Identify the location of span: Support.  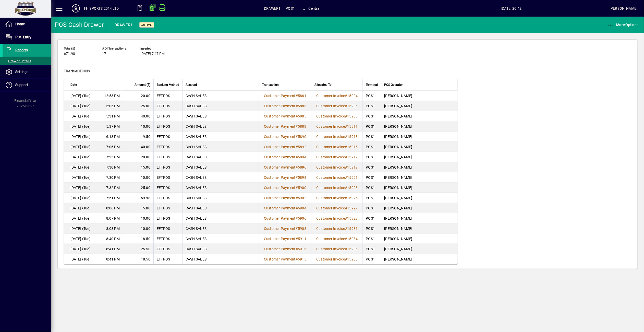
(21, 85).